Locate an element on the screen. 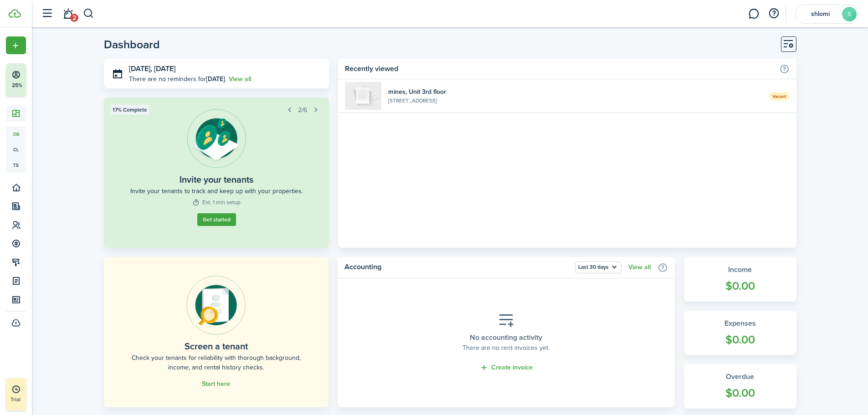 The height and width of the screenshot is (415, 868). p: There are no reminders for . is located at coordinates (178, 79).